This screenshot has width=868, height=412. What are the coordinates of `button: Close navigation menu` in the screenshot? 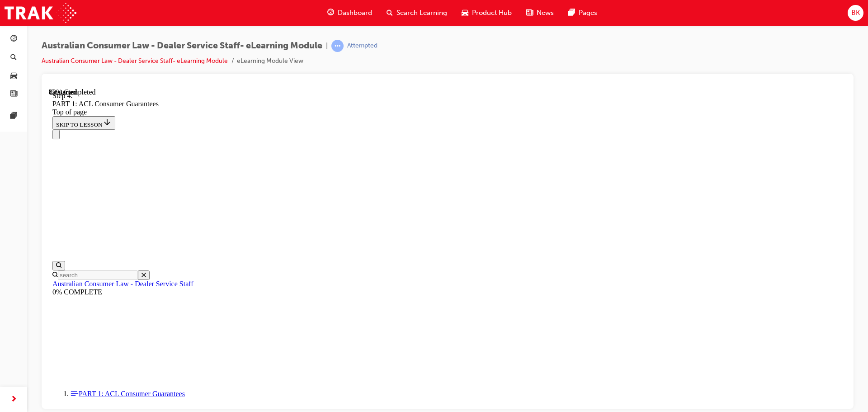 It's located at (7, 46).